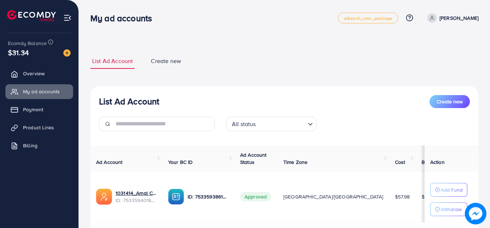 The image size is (490, 228). What do you see at coordinates (39, 127) in the screenshot?
I see `a: Product Links` at bounding box center [39, 127].